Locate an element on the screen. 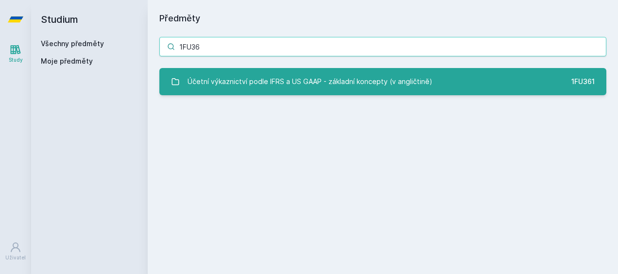 Image resolution: width=618 pixels, height=274 pixels. div: Uživatel is located at coordinates (16, 258).